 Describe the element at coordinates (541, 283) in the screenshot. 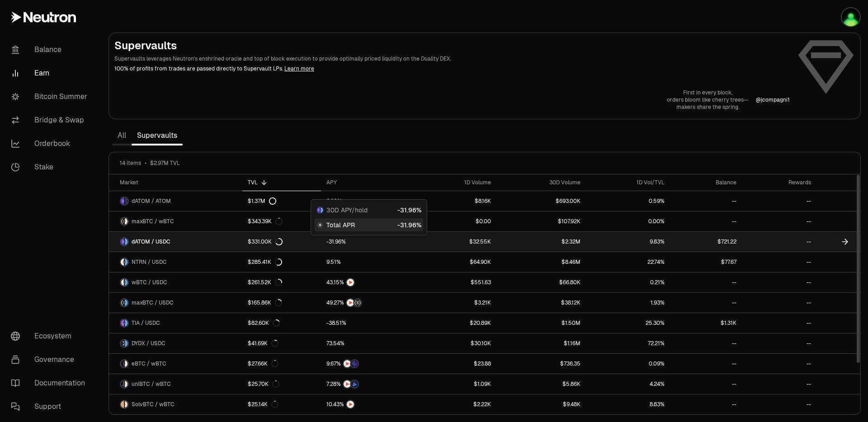

I see `a: $66.80K` at that location.